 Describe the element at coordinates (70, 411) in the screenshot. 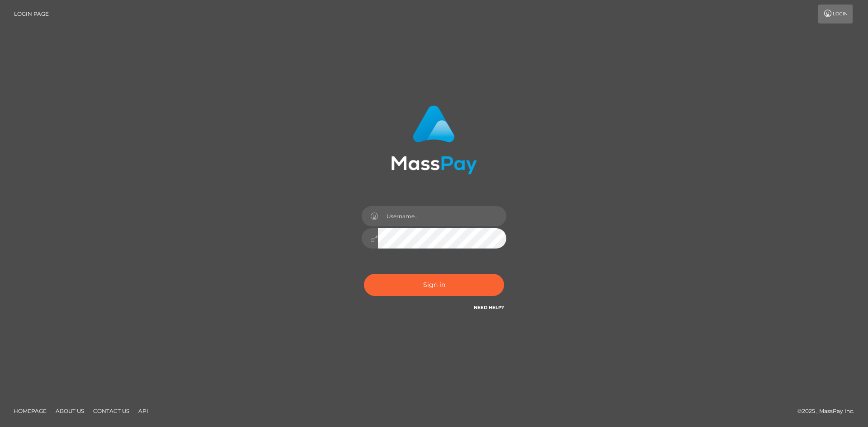

I see `a: About Us` at that location.